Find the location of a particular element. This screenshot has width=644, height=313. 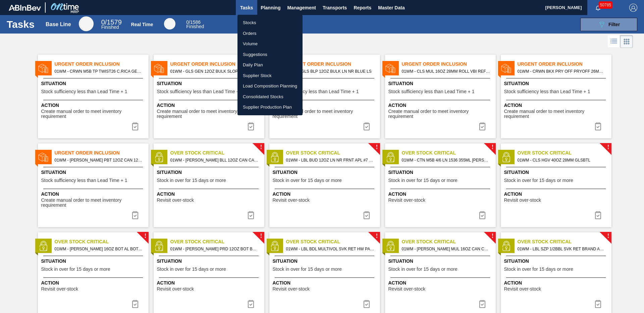

li: Supplier Production Plan is located at coordinates (270, 107).